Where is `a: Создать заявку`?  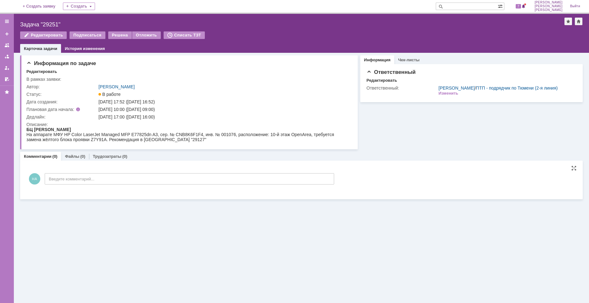
a: Создать заявку is located at coordinates (7, 34).